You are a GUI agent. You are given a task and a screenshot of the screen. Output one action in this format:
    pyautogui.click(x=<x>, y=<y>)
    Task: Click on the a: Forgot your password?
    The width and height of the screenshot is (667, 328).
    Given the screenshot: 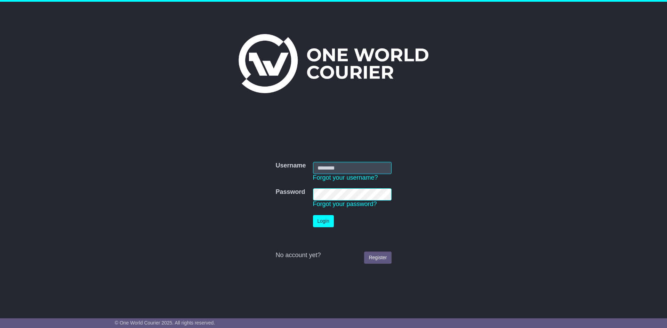 What is the action you would take?
    pyautogui.click(x=345, y=204)
    